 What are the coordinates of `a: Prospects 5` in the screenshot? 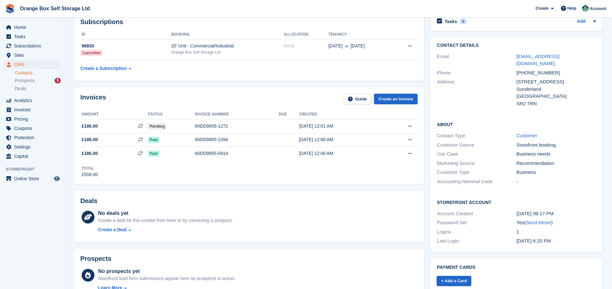 It's located at (38, 81).